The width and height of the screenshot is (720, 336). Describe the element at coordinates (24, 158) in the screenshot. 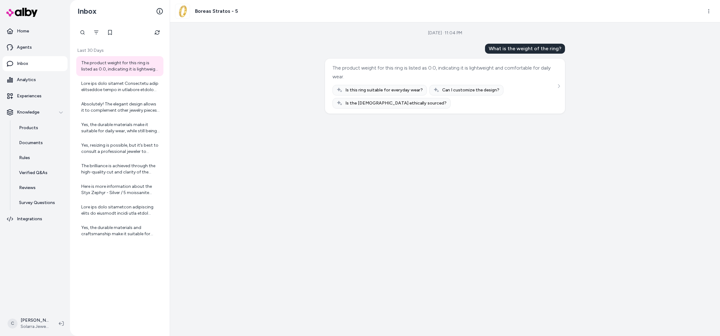

I see `p: Rules` at that location.